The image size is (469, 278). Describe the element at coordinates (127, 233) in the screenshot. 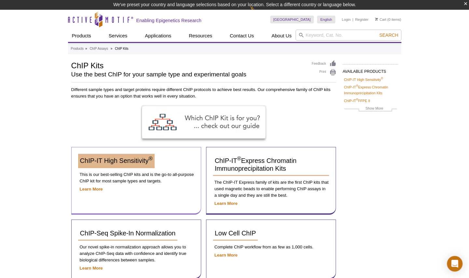

I see `a: ChIP-Seq Spike-In Normalization` at that location.